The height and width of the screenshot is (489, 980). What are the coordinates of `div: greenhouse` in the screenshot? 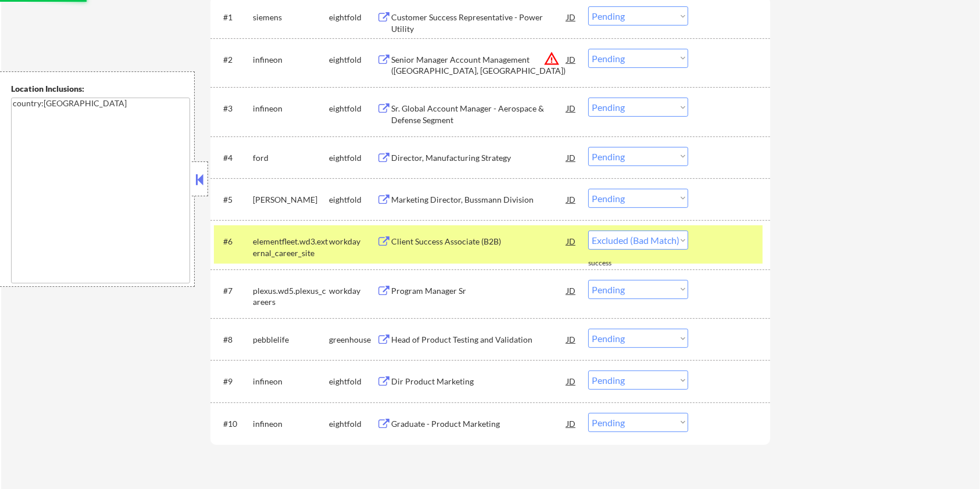 It's located at (353, 340).